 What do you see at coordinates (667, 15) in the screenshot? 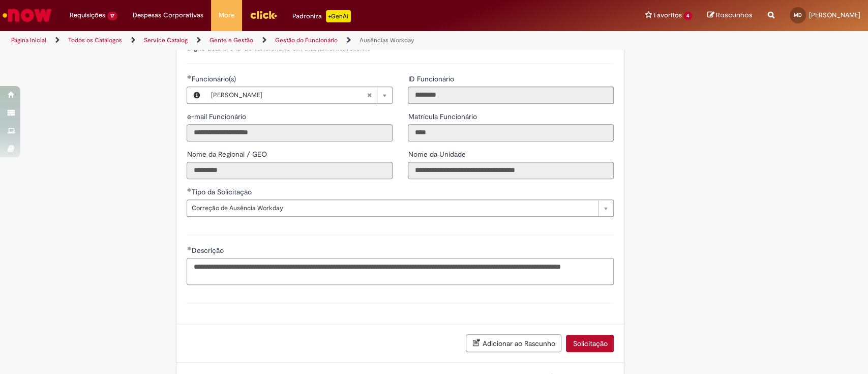
I see `span: Favoritos` at bounding box center [667, 15].